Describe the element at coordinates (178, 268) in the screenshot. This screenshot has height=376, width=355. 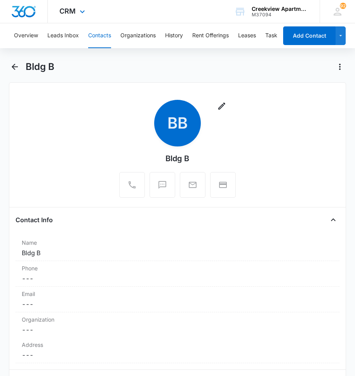
I see `label: Phone` at that location.